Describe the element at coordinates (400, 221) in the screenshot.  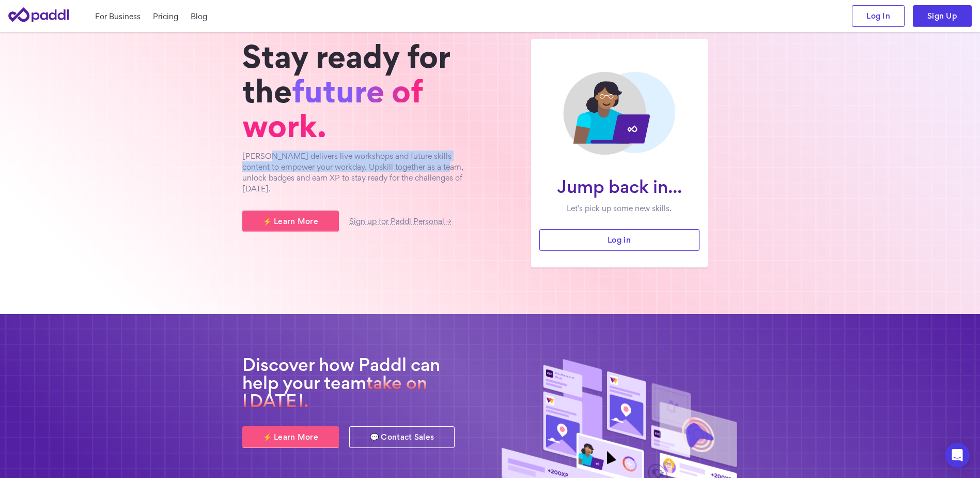
I see `a: Sign up for Paddl Personal →` at that location.